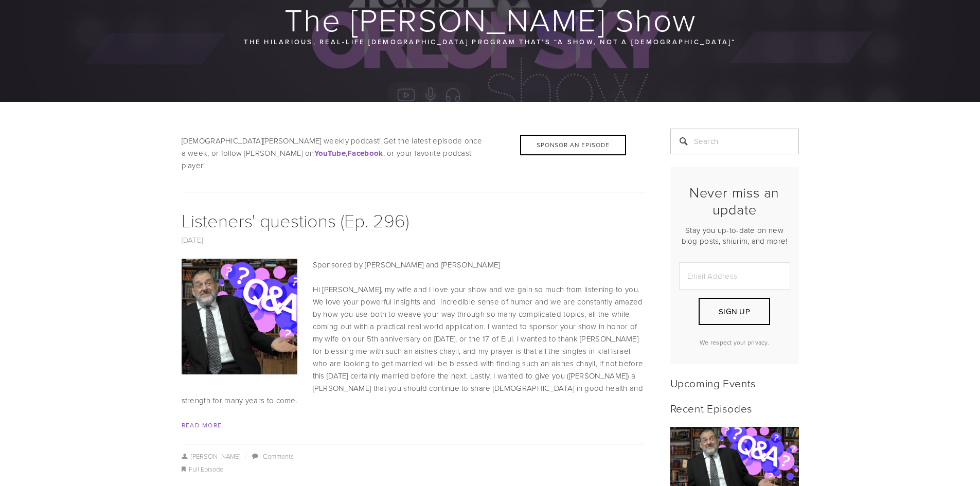 The image size is (980, 486). What do you see at coordinates (278, 456) in the screenshot?
I see `a: Comments` at bounding box center [278, 456].